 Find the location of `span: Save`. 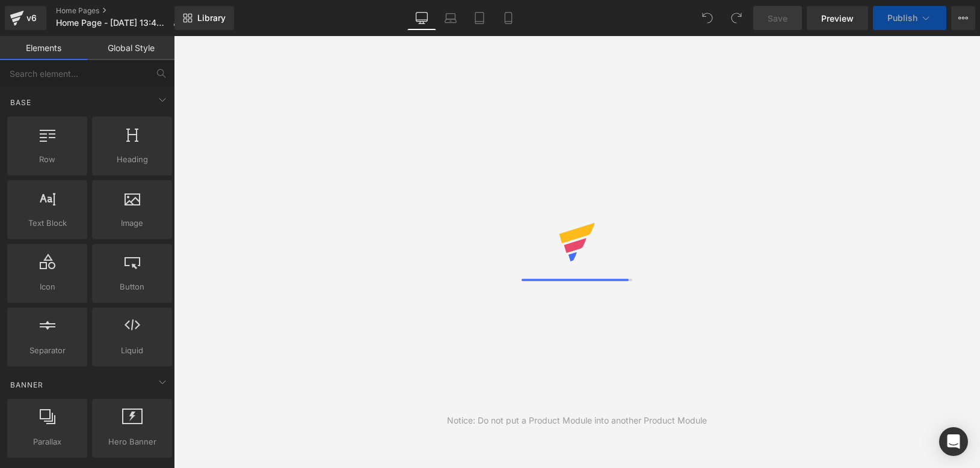

span: Save is located at coordinates (778, 18).